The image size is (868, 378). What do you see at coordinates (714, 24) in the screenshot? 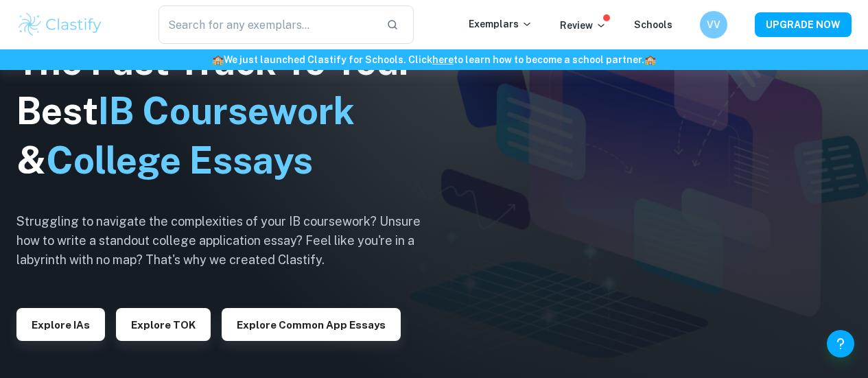
I see `button: VV` at bounding box center [714, 24].